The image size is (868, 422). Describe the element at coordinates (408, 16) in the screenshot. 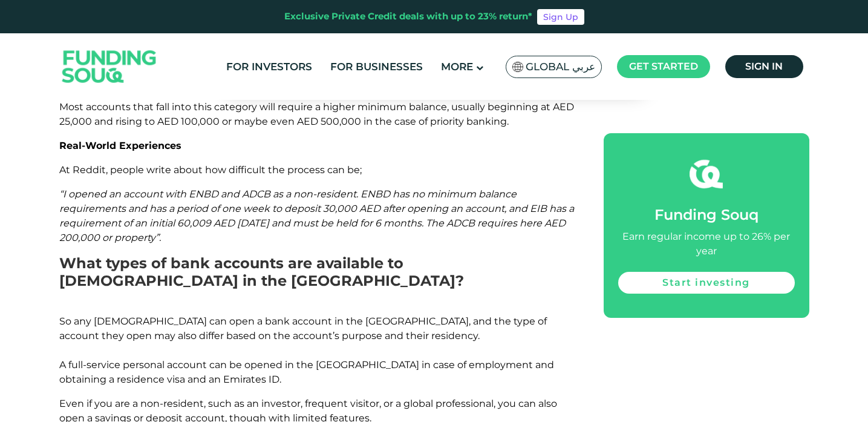

I see `div: Exclusive Private Credit deals with up to 23% return*` at that location.